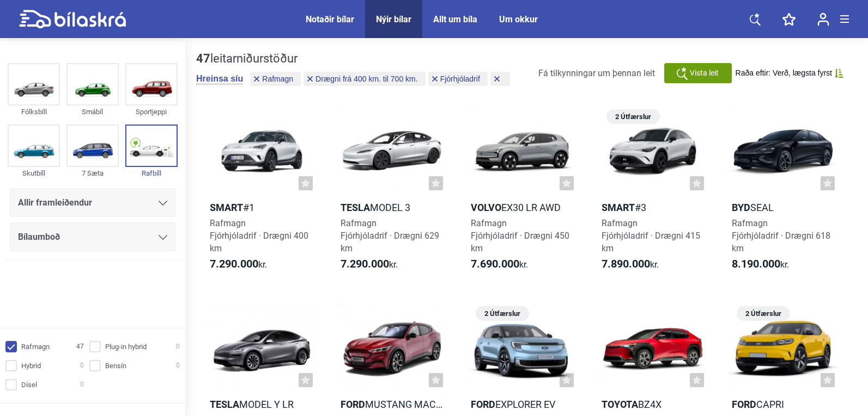 Image resolution: width=868 pixels, height=416 pixels. I want to click on div: Nýir bílar, so click(394, 19).